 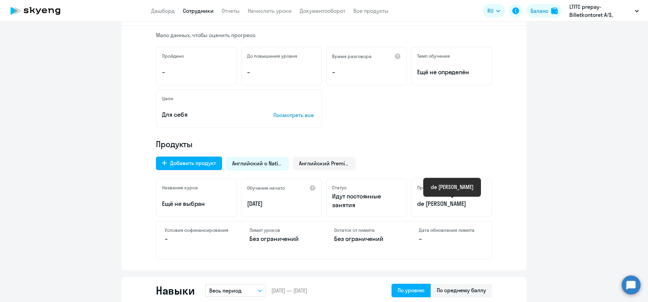 I want to click on img: balance, so click(x=554, y=11).